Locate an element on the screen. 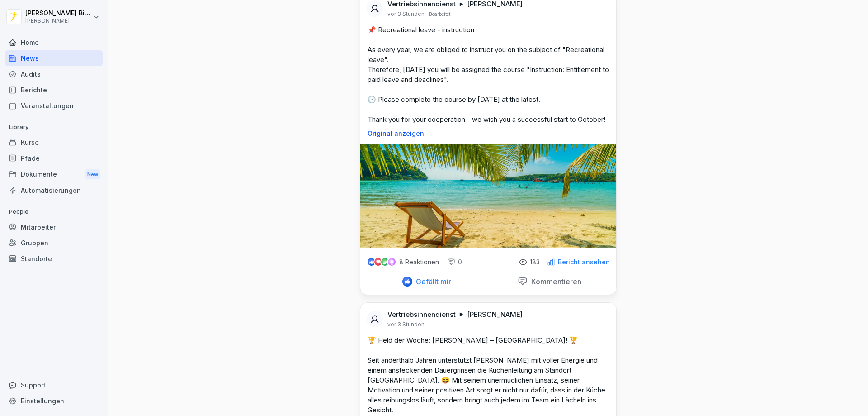 The width and height of the screenshot is (868, 416). div: Audits is located at coordinates (54, 74).